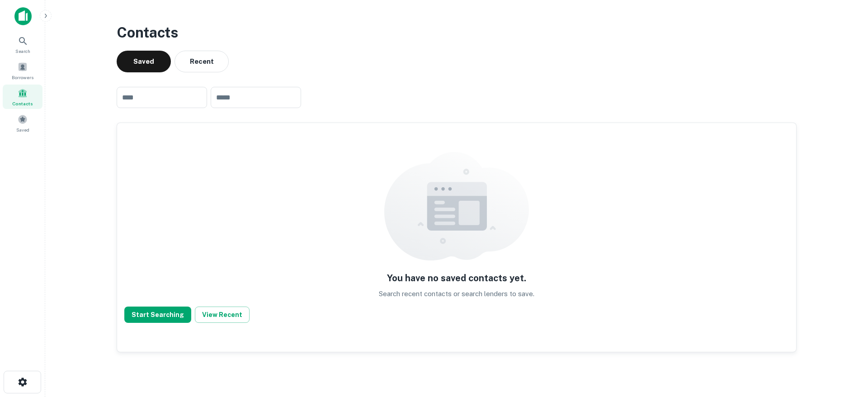 This screenshot has width=868, height=397. I want to click on img: capitalize-icon.png, so click(23, 16).